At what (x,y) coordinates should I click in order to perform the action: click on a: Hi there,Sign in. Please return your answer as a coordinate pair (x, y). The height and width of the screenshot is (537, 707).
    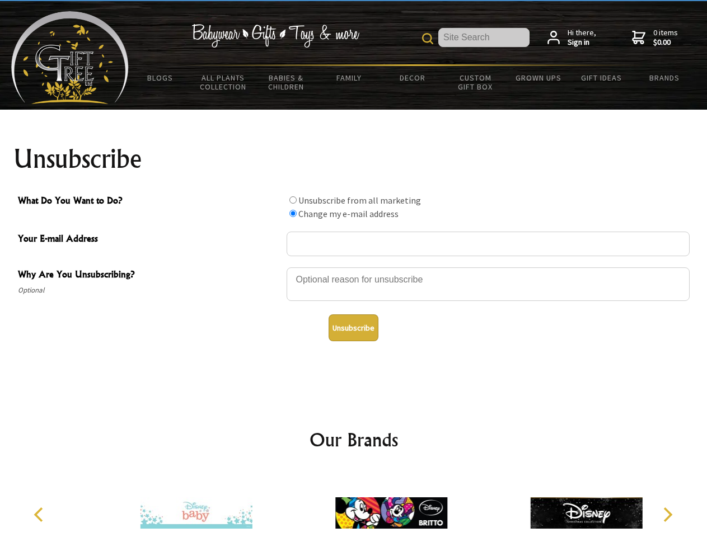
    Looking at the image, I should click on (571, 37).